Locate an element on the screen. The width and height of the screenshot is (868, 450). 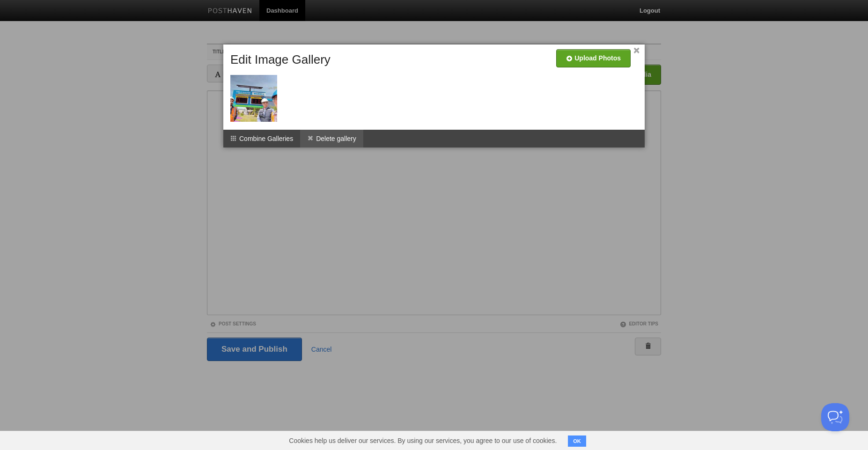
img: thumb_WhatsApp_Image_2025-10-02_at_13.54.20__1_.jpeg is located at coordinates (254, 98).